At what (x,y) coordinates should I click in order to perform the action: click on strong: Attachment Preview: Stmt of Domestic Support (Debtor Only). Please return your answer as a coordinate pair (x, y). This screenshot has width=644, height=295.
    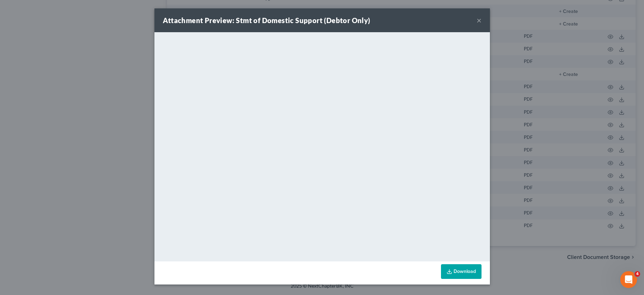
    Looking at the image, I should click on (267, 20).